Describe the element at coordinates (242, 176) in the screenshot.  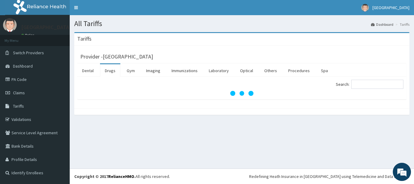
I see `footer: All rights reserved.` at that location.